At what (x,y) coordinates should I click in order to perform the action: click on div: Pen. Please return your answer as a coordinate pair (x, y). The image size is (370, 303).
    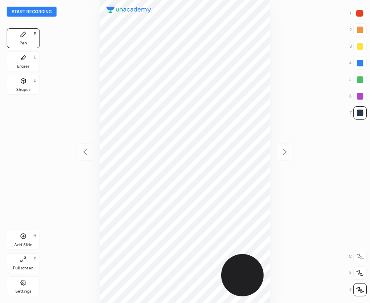
    Looking at the image, I should click on (23, 43).